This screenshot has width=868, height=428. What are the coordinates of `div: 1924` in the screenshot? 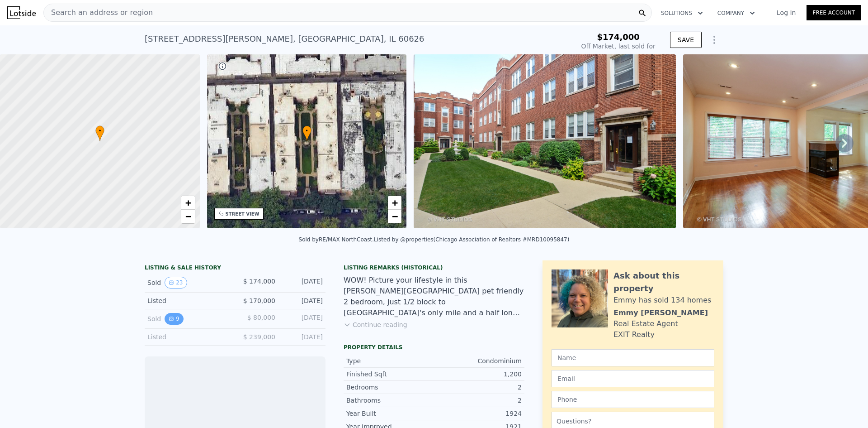 It's located at (478, 414).